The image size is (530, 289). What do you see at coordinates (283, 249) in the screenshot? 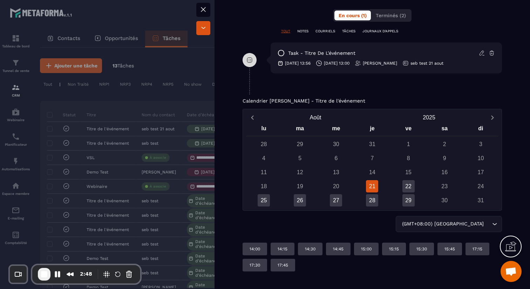
I see `p: 14:15` at bounding box center [283, 249].